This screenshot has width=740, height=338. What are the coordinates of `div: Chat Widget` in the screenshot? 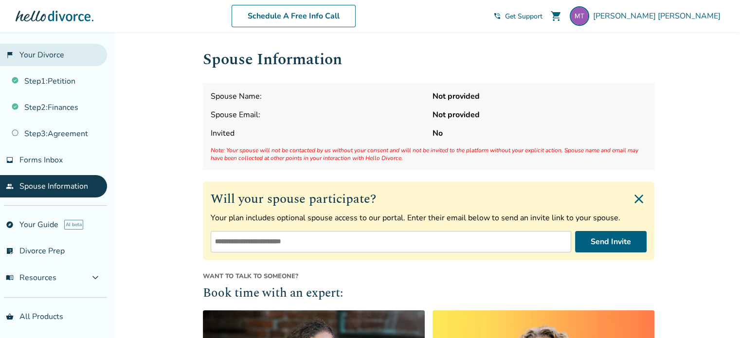 It's located at (716, 315).